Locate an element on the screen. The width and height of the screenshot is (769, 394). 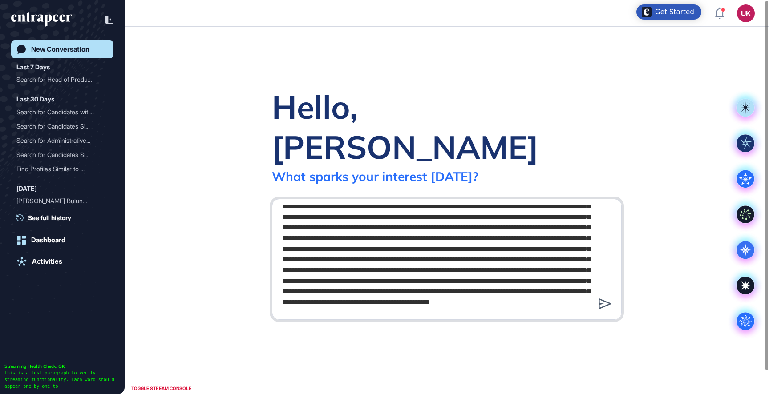
div: Search for Candidates Similar to Luca Roero on LinkedIn is located at coordinates (62, 155).